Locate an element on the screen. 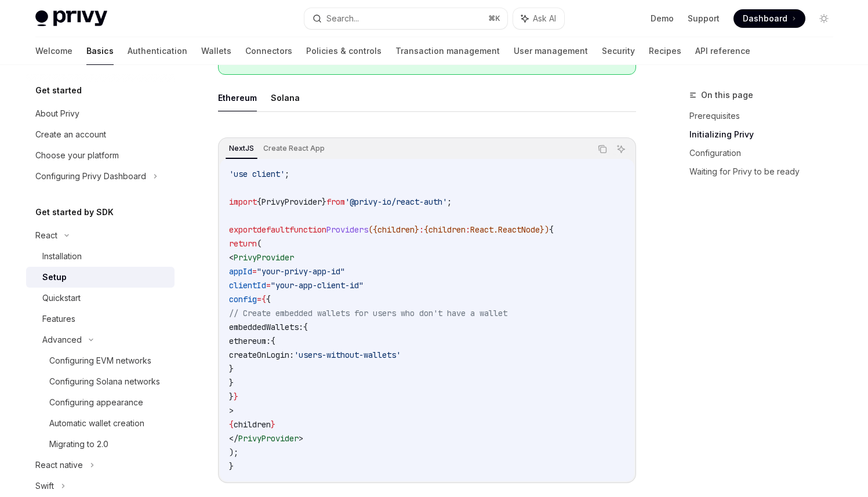 The image size is (868, 497). a: Support is located at coordinates (704, 18).